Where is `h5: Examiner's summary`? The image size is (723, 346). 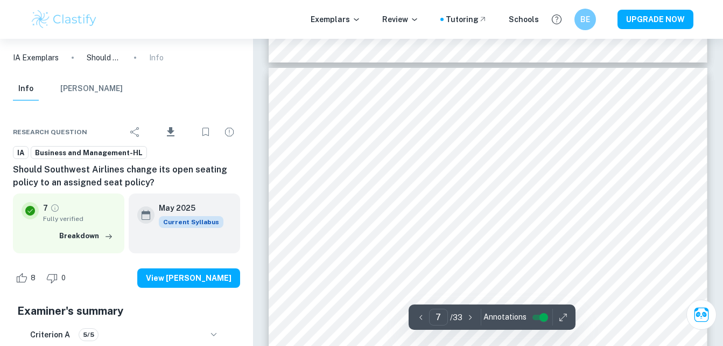
h5: Examiner's summary is located at coordinates (127, 311).